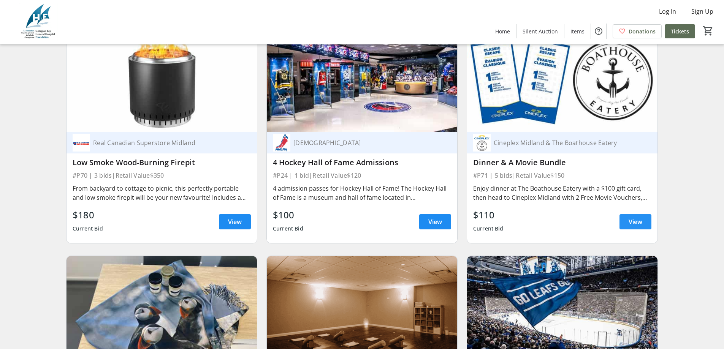 The height and width of the screenshot is (349, 724). I want to click on img: National Hockey League Players Association, so click(281, 143).